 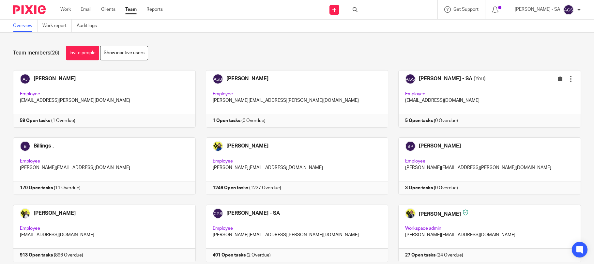 I want to click on h1: Team members, so click(x=36, y=53).